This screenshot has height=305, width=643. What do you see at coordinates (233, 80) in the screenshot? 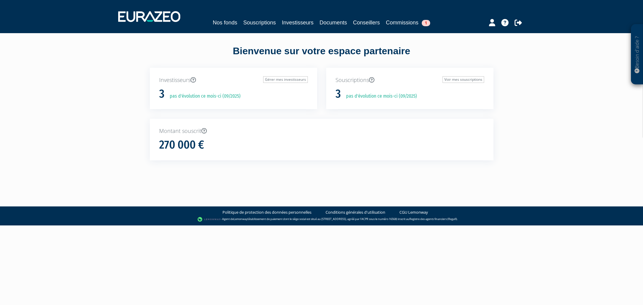
I see `p: Investisseurs` at bounding box center [233, 80].